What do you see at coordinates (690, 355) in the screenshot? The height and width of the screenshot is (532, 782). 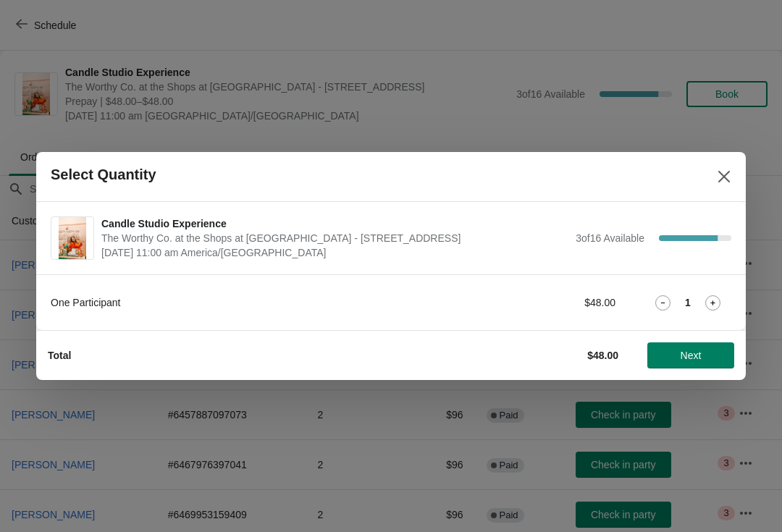 I see `span: Next` at bounding box center [690, 355].